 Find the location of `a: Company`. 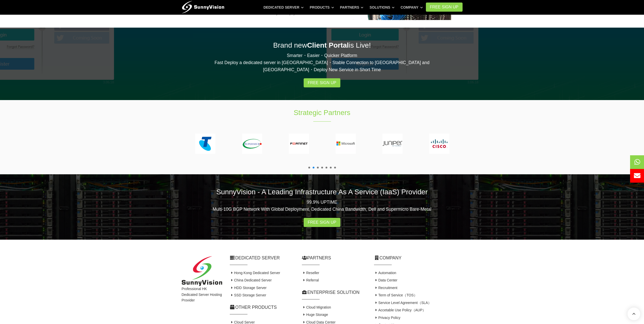

a: Company is located at coordinates (411, 7).